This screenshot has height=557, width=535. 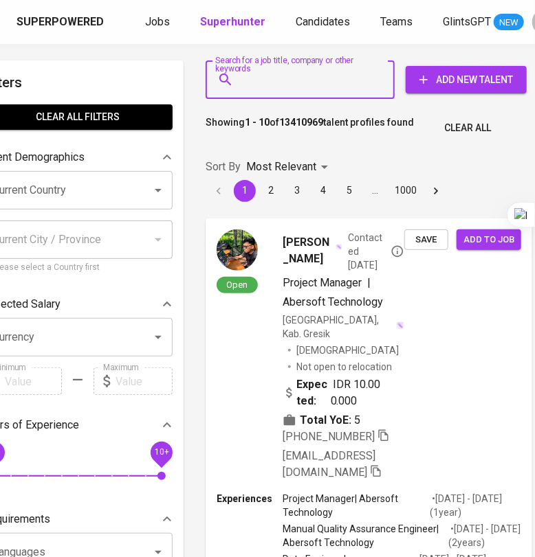 What do you see at coordinates (301, 122) in the screenshot?
I see `b: 13410969` at bounding box center [301, 122].